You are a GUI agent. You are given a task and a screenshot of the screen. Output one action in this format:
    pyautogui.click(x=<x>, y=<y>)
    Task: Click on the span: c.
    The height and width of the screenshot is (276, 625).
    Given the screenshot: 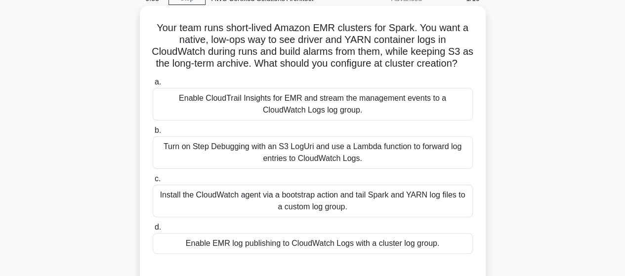 What is the action you would take?
    pyautogui.click(x=158, y=178)
    